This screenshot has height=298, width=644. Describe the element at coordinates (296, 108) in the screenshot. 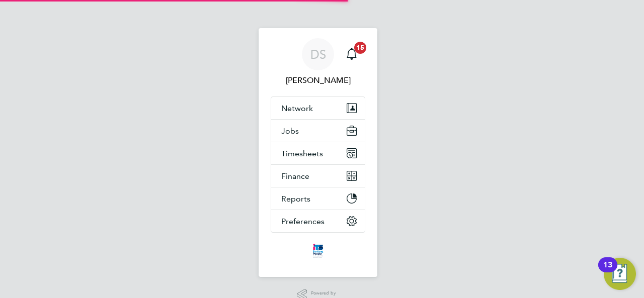

I see `span: Network` at that location.